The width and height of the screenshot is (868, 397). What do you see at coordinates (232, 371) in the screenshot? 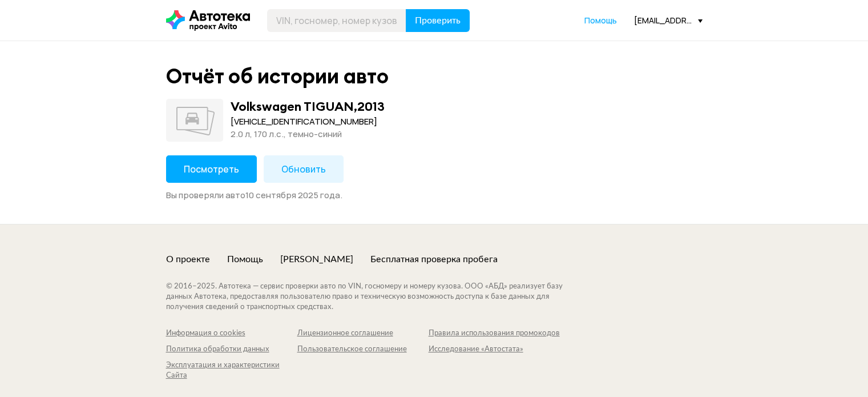
I see `div: Эксплуатация и характеристики Сайта` at bounding box center [232, 371].